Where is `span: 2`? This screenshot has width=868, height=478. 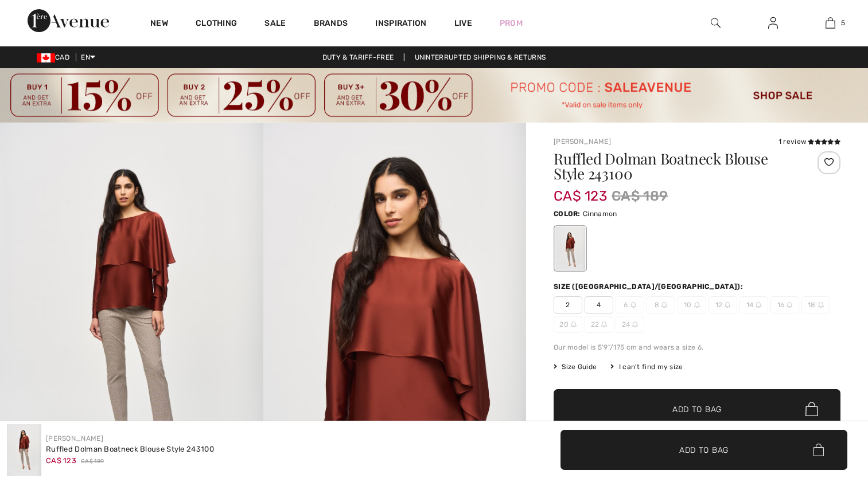
span: 2 is located at coordinates (568, 305).